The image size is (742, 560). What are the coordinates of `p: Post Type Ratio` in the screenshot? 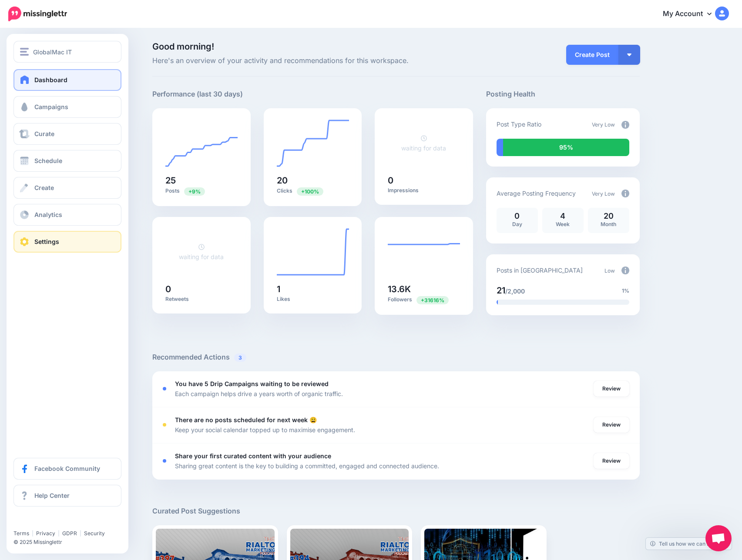 It's located at (518, 124).